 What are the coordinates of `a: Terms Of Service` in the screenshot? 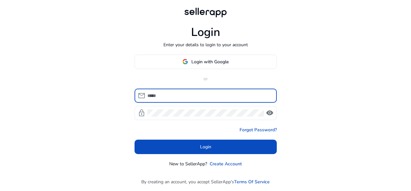 It's located at (252, 182).